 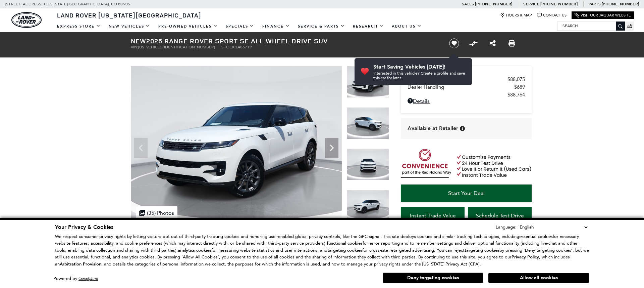 I want to click on img: Land Rover, so click(x=27, y=20).